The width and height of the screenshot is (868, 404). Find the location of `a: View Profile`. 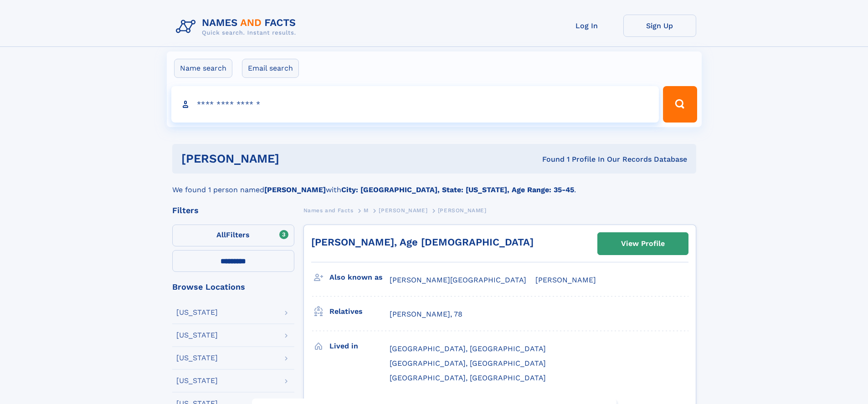

a: View Profile is located at coordinates (643, 244).